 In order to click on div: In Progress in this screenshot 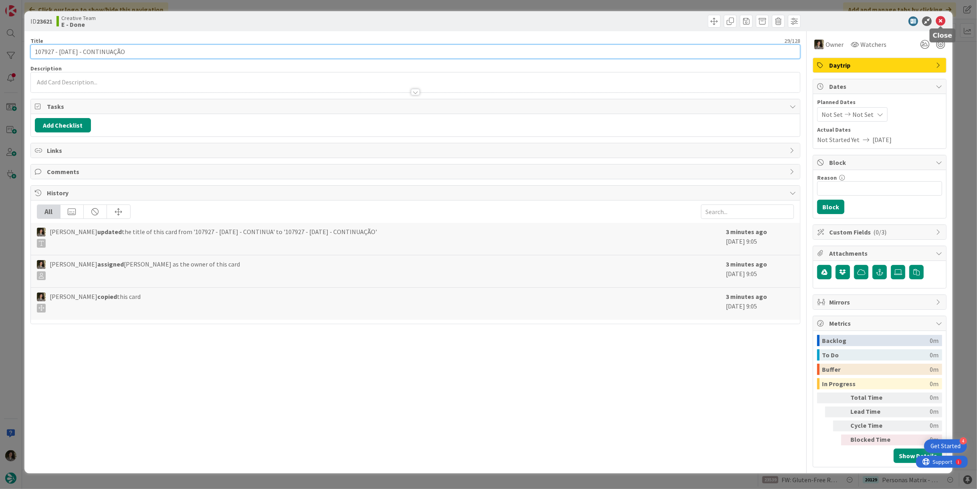, I will do `click(876, 384)`.